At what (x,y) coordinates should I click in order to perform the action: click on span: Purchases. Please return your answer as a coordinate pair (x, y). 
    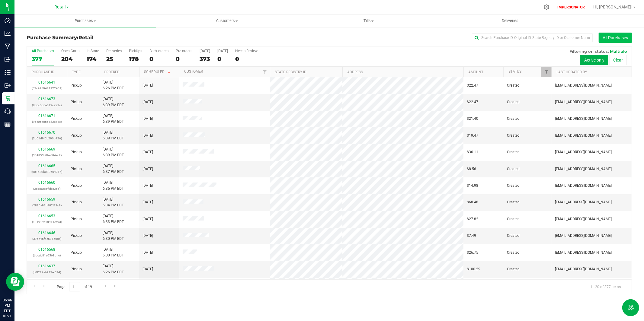
    Looking at the image, I should click on (85, 21).